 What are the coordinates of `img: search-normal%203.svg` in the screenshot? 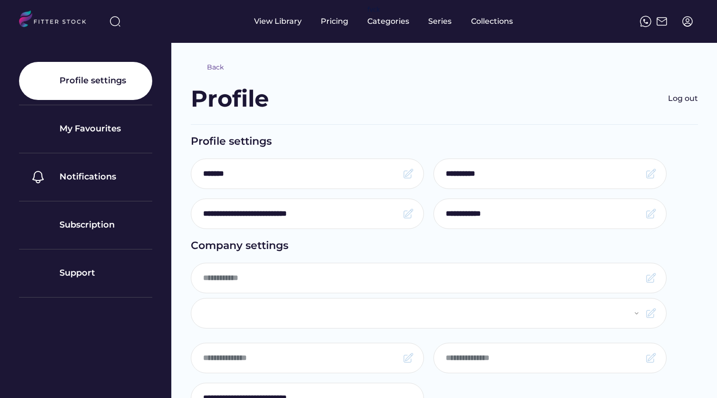 It's located at (115, 21).